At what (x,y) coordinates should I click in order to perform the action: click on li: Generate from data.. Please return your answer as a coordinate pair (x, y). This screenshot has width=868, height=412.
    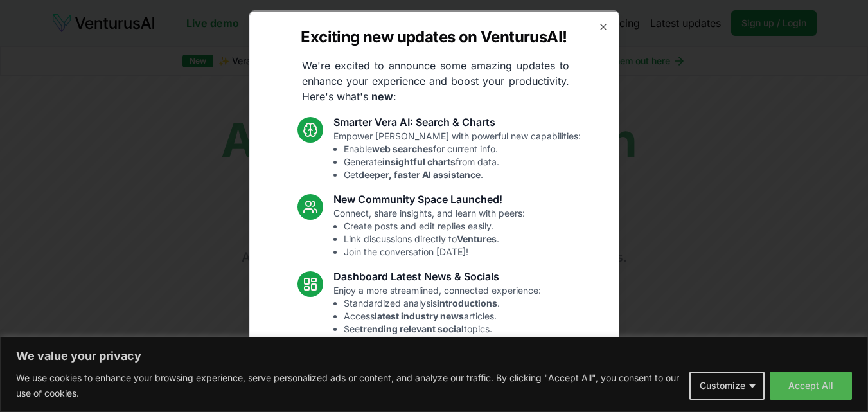
    Looking at the image, I should click on (462, 162).